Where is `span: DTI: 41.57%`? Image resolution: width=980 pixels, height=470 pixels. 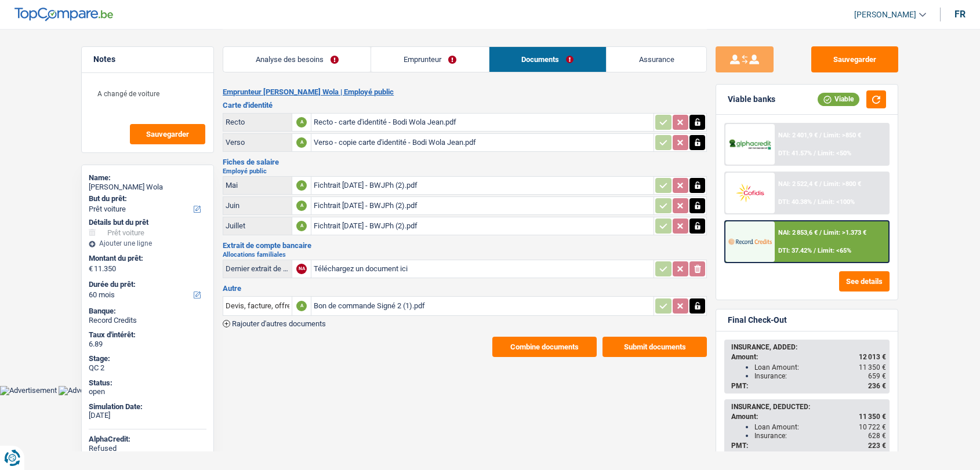
span: DTI: 41.57% is located at coordinates (795, 153).